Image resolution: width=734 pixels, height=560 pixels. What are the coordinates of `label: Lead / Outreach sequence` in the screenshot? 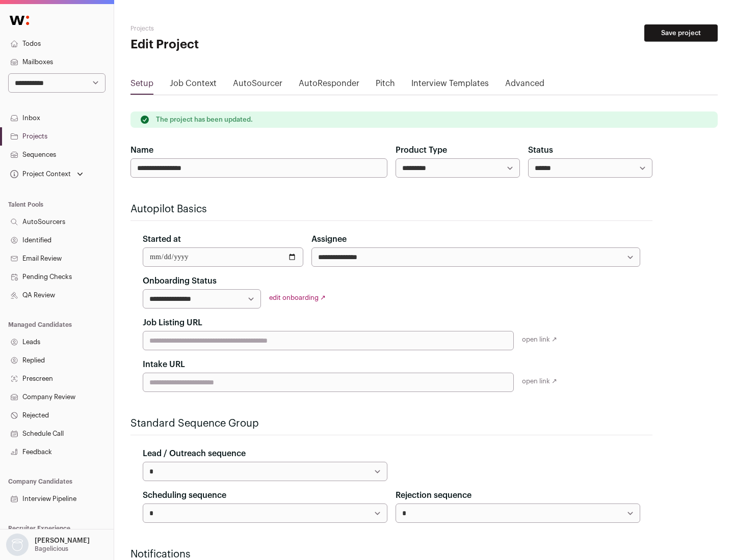 It's located at (194, 454).